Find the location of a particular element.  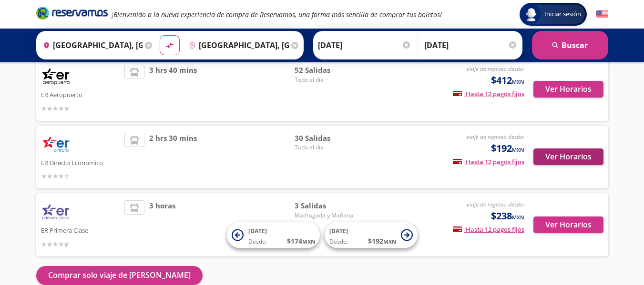

img: ER Directo Economico is located at coordinates (57, 145).